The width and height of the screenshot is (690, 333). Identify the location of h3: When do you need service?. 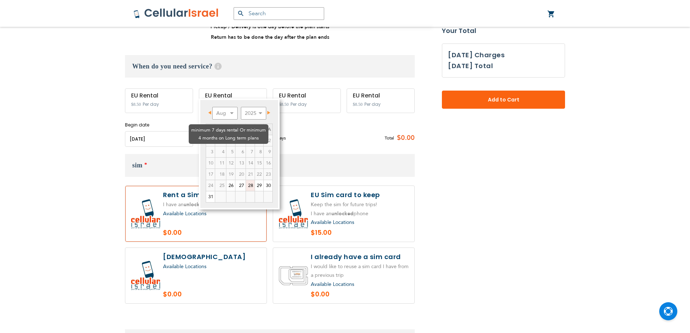
(270, 66).